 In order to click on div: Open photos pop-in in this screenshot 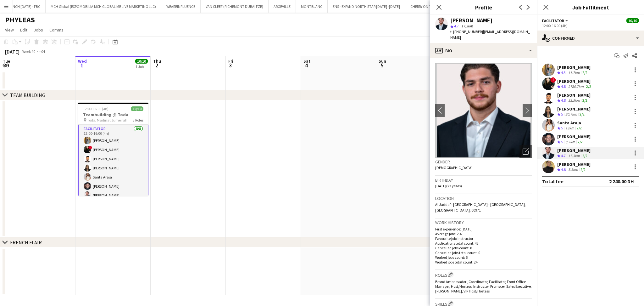, I will do `click(526, 151)`.